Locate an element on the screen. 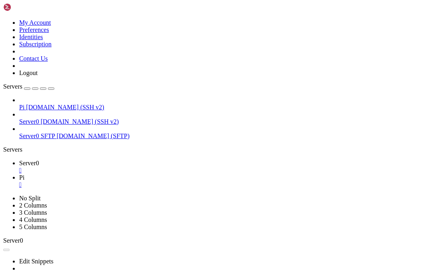  x-row: Debian GNU/Linux comes with ABSOLUTELY NO WARRANTY, to the extent is located at coordinates (171, 46).